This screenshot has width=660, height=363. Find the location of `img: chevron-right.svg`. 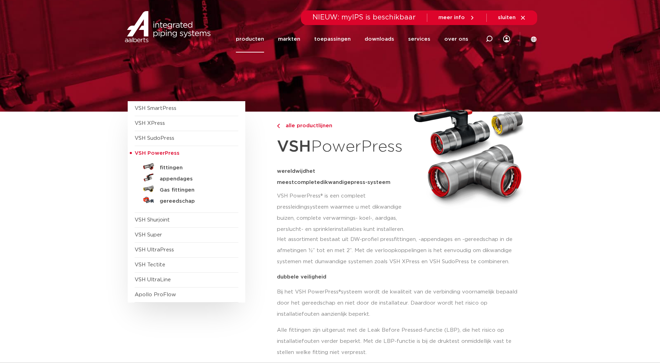

img: chevron-right.svg is located at coordinates (278, 126).